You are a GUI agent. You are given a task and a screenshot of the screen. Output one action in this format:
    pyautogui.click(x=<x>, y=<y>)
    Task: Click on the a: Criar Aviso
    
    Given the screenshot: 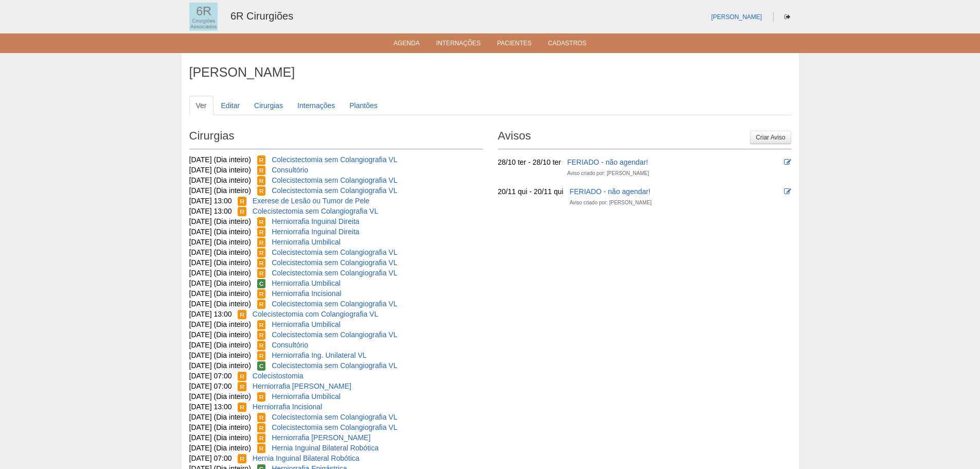 What is the action you would take?
    pyautogui.click(x=770, y=137)
    